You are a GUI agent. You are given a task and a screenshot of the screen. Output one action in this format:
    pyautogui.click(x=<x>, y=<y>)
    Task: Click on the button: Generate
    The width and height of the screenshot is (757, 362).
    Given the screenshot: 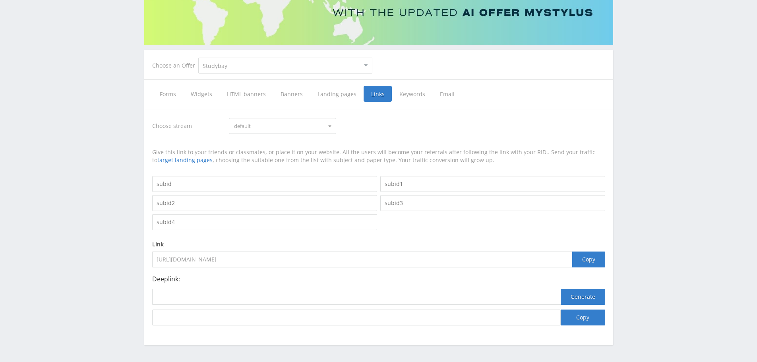 What is the action you would take?
    pyautogui.click(x=583, y=297)
    